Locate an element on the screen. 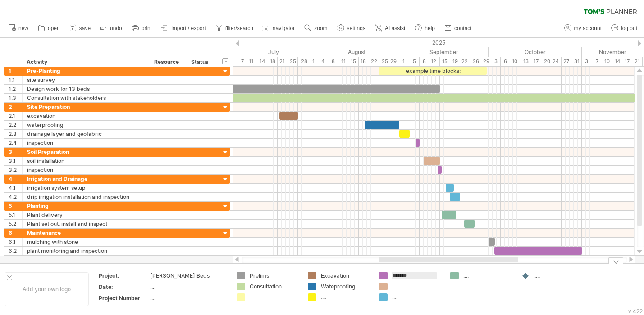  div: Resource is located at coordinates (168, 62).